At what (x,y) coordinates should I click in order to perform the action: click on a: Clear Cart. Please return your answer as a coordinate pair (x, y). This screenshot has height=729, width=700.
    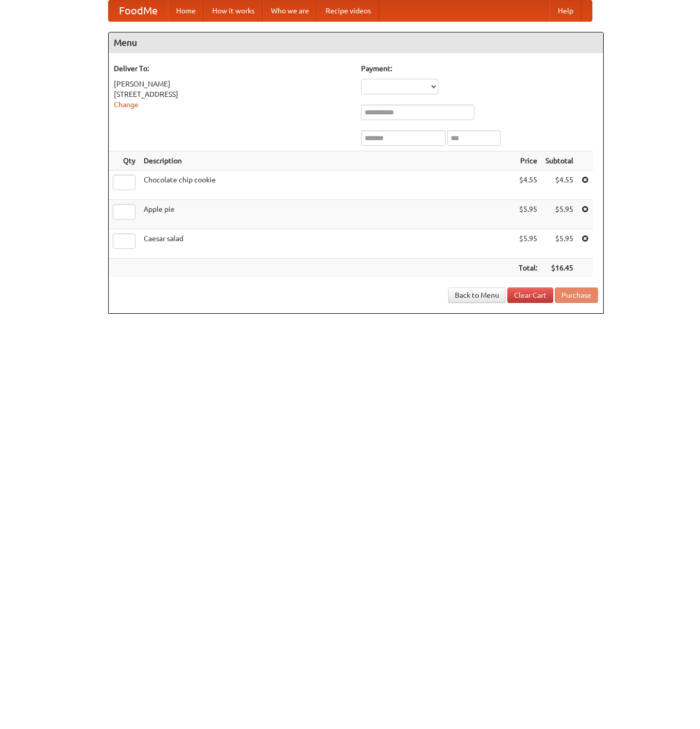
    Looking at the image, I should click on (530, 295).